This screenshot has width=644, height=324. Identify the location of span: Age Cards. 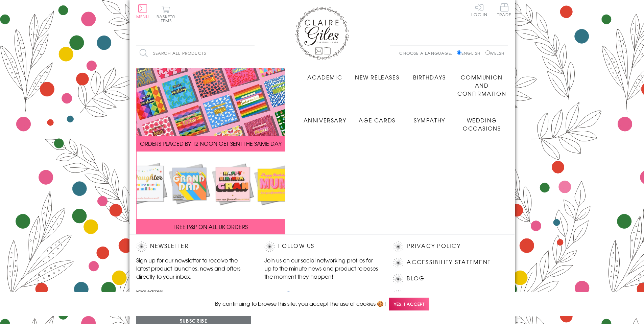
(377, 120).